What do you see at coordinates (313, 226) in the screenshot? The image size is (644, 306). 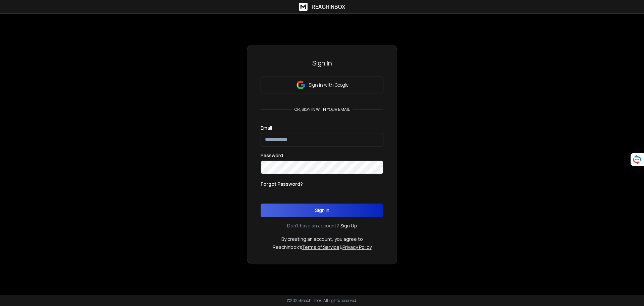 I see `p: Don't have an account?` at bounding box center [313, 226].